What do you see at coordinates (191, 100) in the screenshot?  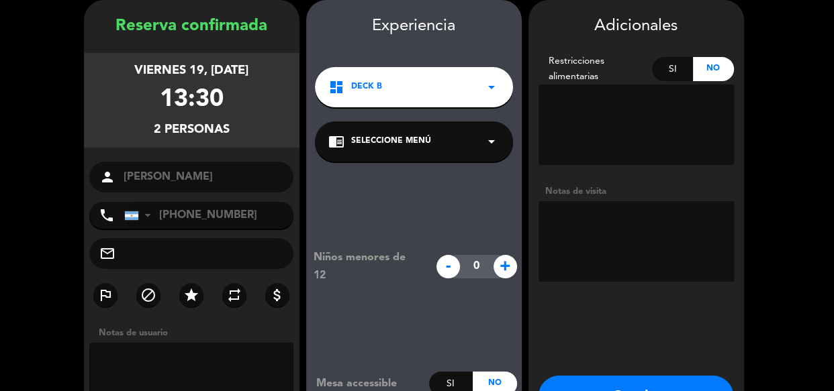 I see `div: 13:30` at bounding box center [191, 100].